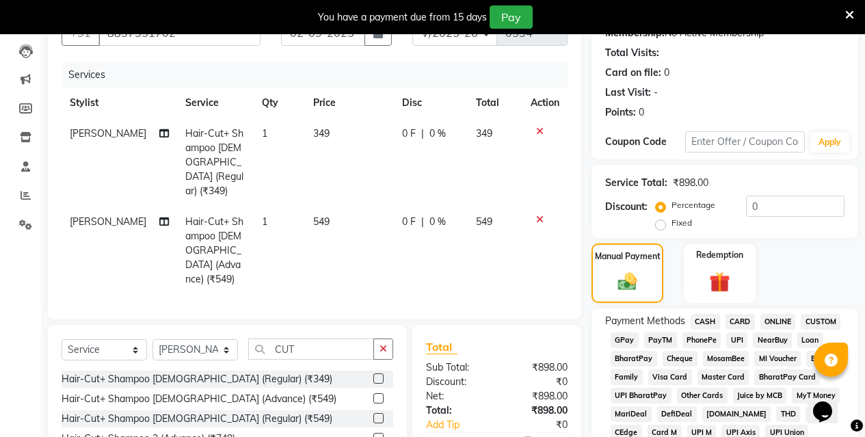  Describe the element at coordinates (456, 396) in the screenshot. I see `div: Net:` at that location.